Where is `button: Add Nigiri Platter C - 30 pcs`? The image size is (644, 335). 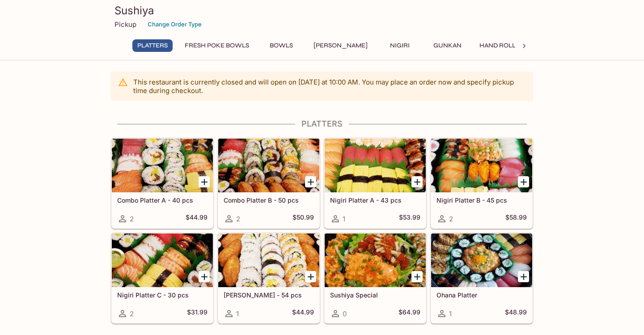 button: Add Nigiri Platter C - 30 pcs is located at coordinates (204, 277).